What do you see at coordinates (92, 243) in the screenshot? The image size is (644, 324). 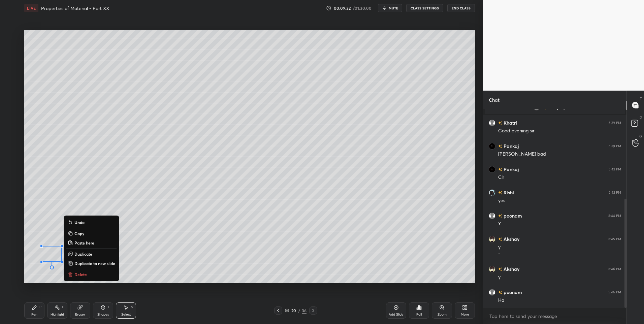 I see `button: Paste here` at bounding box center [92, 243].